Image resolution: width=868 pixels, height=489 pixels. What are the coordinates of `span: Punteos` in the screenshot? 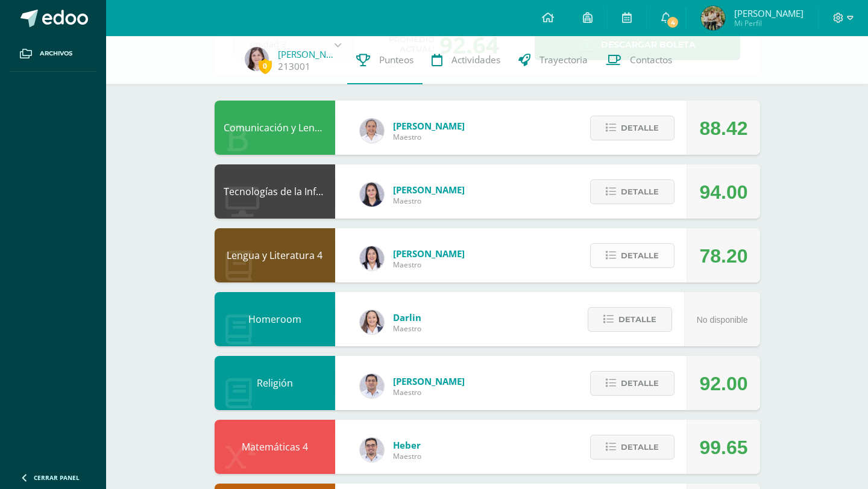 It's located at (396, 60).